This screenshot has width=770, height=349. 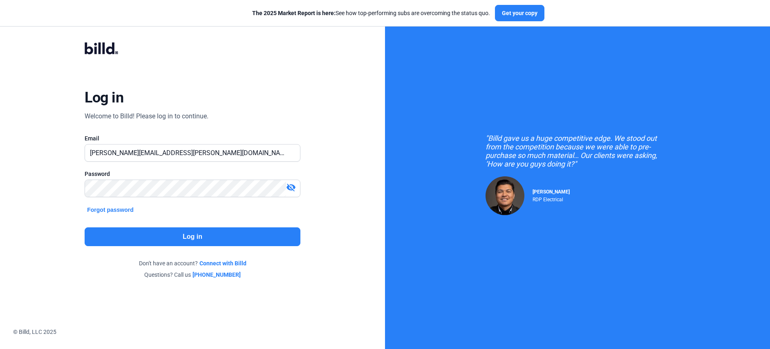 I want to click on button: Forgot password, so click(x=110, y=210).